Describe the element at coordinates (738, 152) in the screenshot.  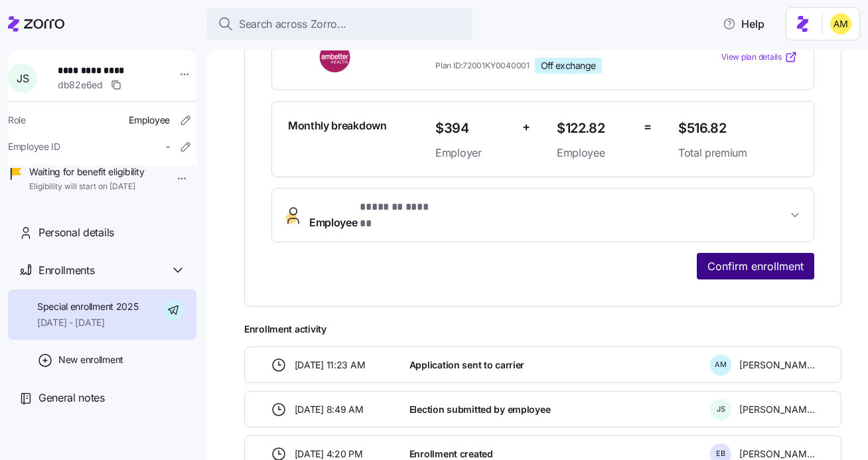
I see `span: Total premium` at that location.